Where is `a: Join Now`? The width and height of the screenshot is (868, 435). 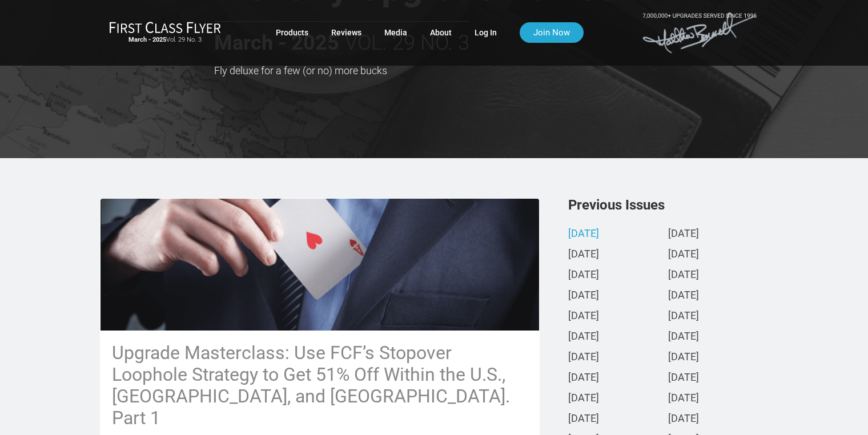 a: Join Now is located at coordinates (552, 33).